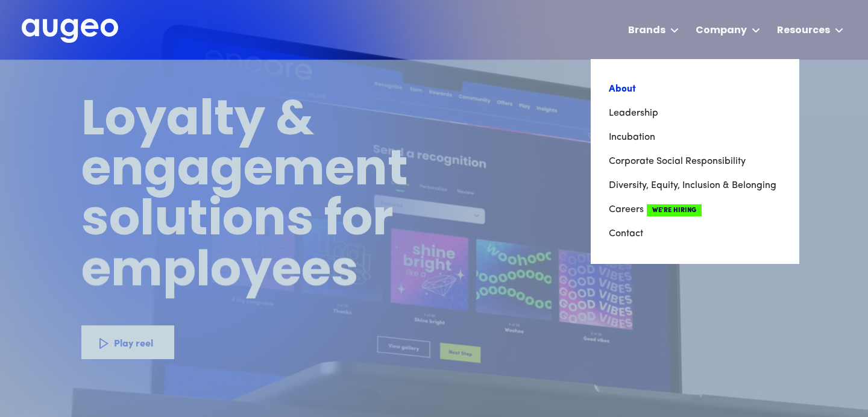  Describe the element at coordinates (695, 137) in the screenshot. I see `a: Incubation` at that location.